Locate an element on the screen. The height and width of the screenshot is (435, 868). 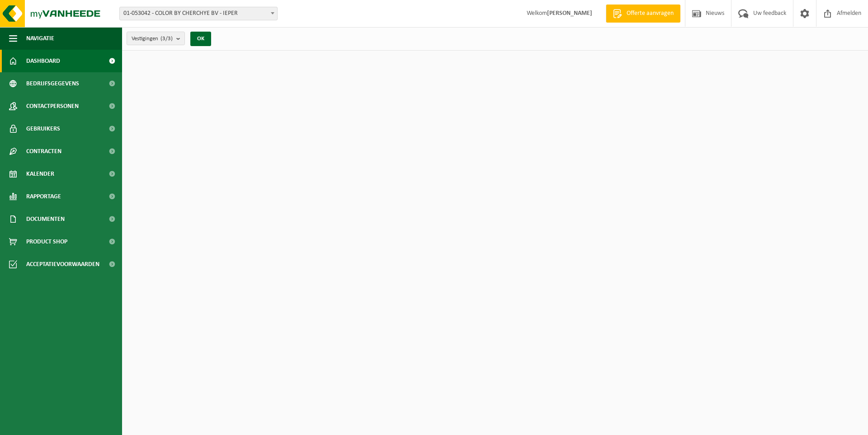
span: Acceptatievoorwaarden is located at coordinates (63, 264).